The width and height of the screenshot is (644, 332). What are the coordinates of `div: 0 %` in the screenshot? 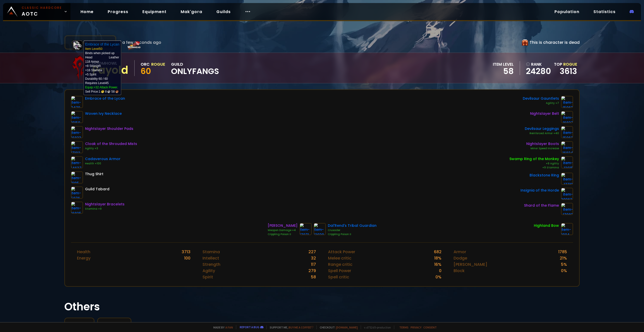 It's located at (438, 277).